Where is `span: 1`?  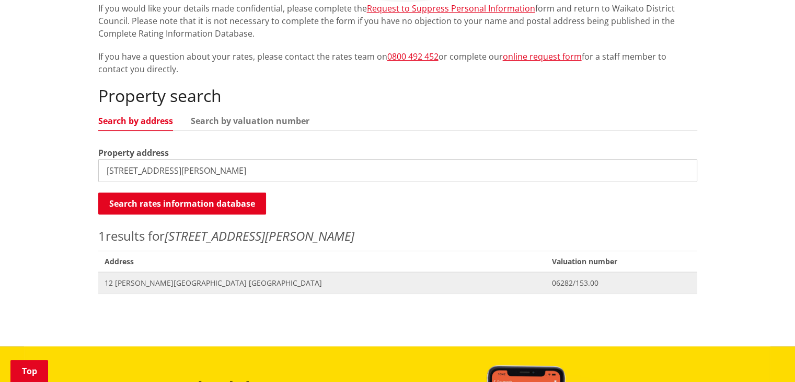 span: 1 is located at coordinates (102, 235).